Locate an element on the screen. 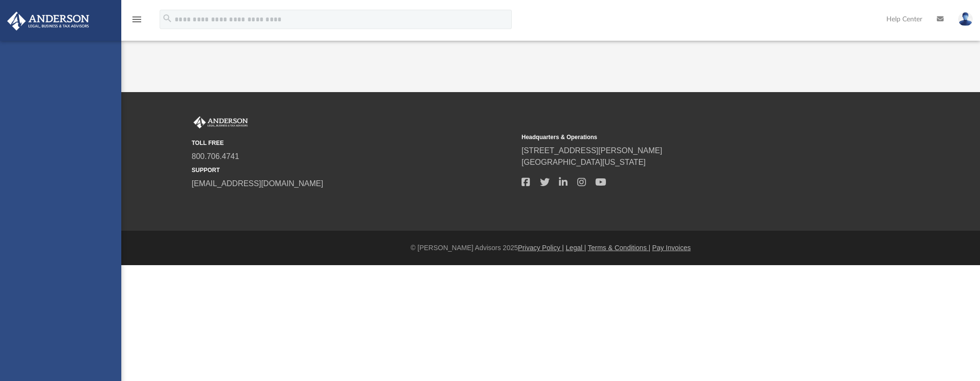 This screenshot has width=980, height=381. i: search is located at coordinates (167, 18).